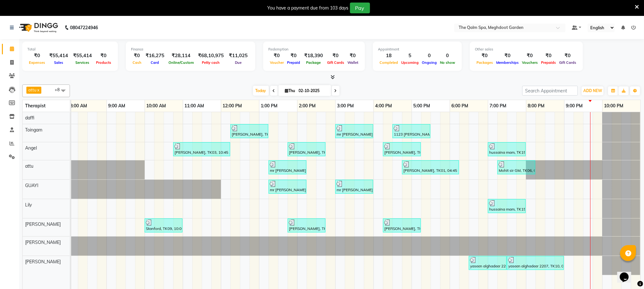 This screenshot has width=644, height=289. Describe the element at coordinates (117, 106) in the screenshot. I see `a: 9:00 AM` at that location.